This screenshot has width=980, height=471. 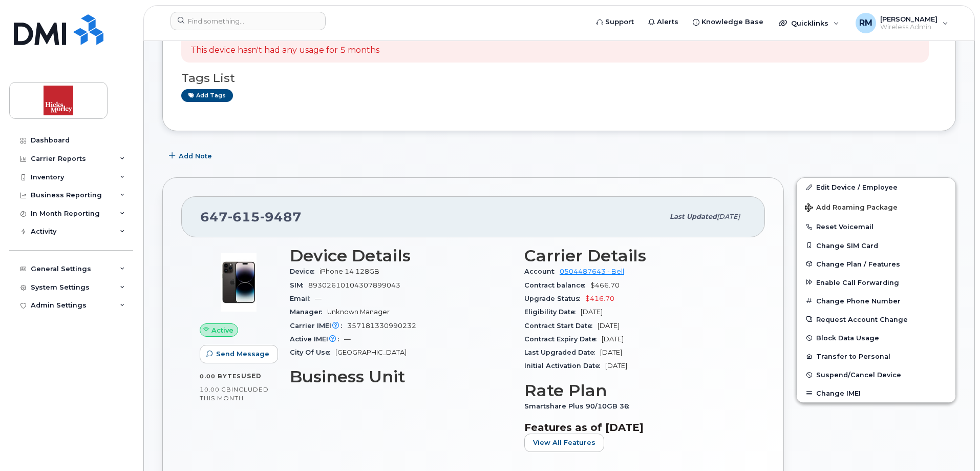 I want to click on span: Device, so click(x=305, y=271).